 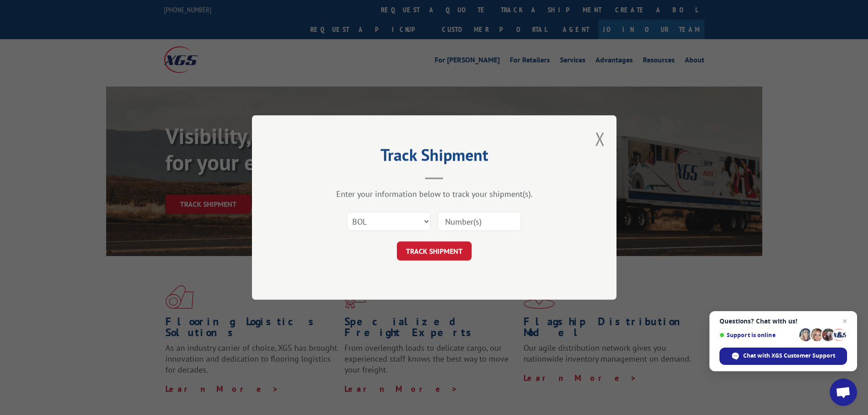 What do you see at coordinates (789, 356) in the screenshot?
I see `span: Chat with XGS Customer Support` at bounding box center [789, 356].